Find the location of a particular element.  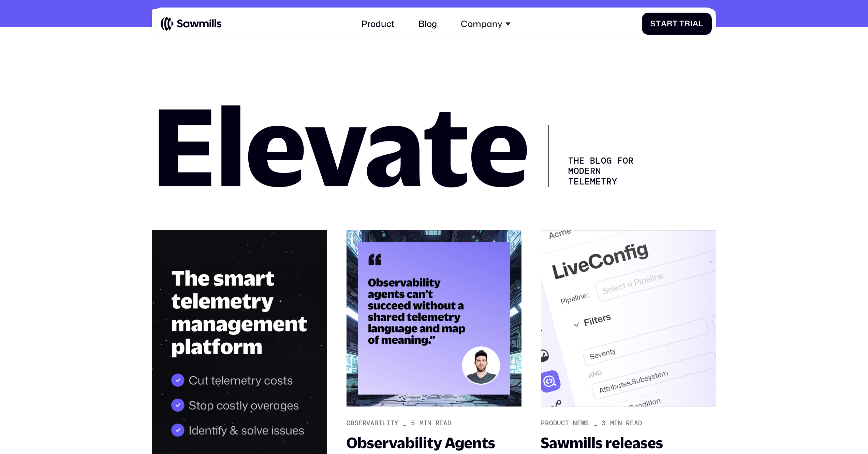

span: S is located at coordinates (653, 24).